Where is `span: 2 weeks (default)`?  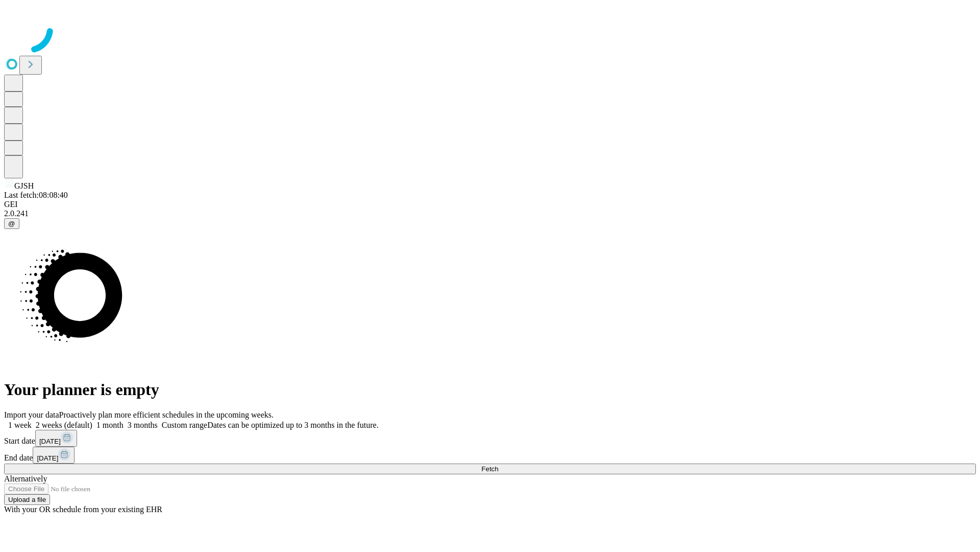
span: 2 weeks (default) is located at coordinates (63, 424).